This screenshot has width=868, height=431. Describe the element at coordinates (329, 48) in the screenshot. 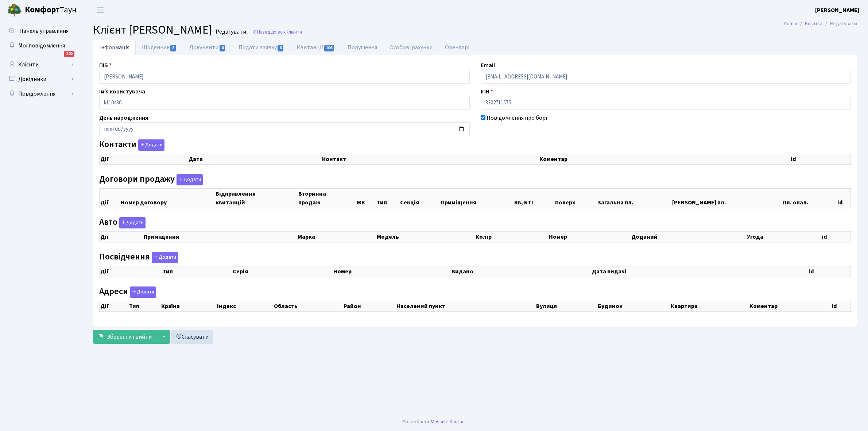

I see `span: 106` at that location.